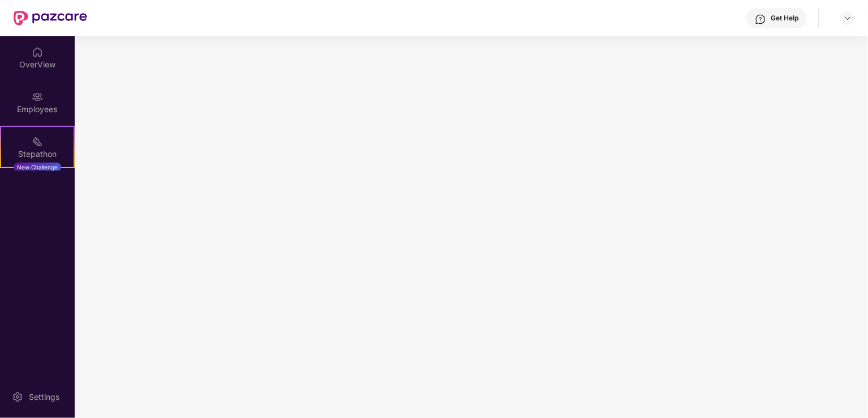 The height and width of the screenshot is (418, 868). Describe the element at coordinates (848, 18) in the screenshot. I see `img: svg+xml;base64,PHN2ZyBpZD0iRHJvcGRvd24tMzJ4MzIiIHhtbG5zPSJodHRwOi8vd3d3LnczLm9yZy8yMDAwL3N2ZyIgd2...` at that location.